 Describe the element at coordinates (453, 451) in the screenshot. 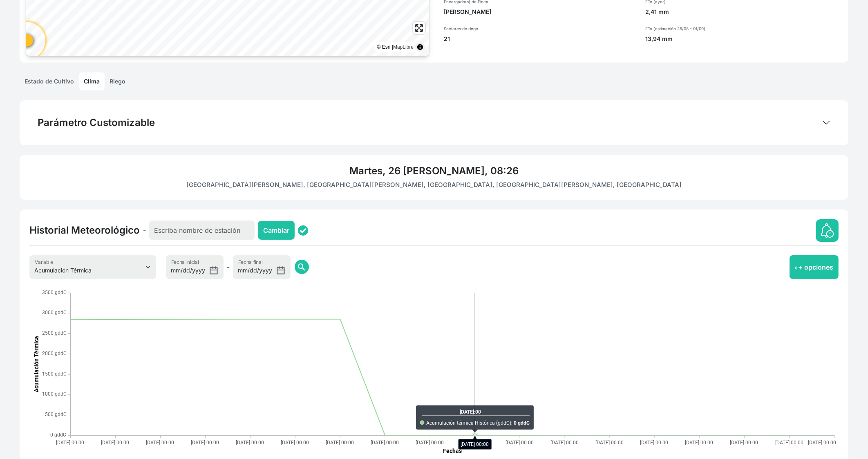

I see `text: Fechas` at that location.